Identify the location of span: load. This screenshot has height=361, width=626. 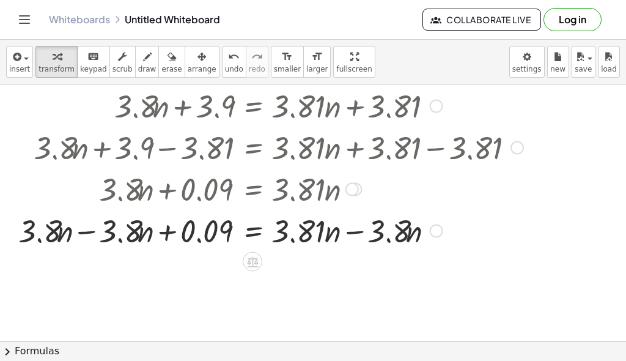
(609, 69).